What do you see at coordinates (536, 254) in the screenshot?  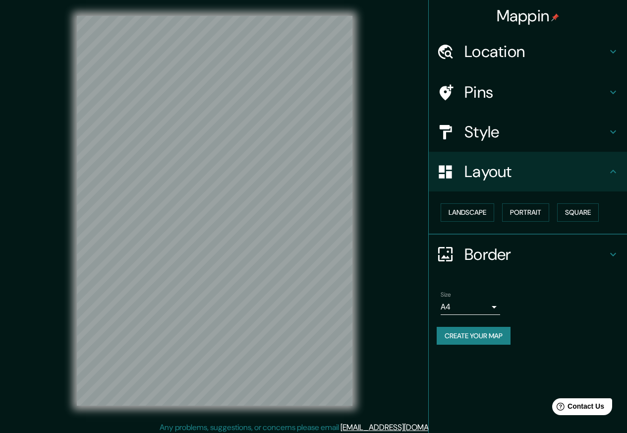 I see `h4: Border` at bounding box center [536, 254].